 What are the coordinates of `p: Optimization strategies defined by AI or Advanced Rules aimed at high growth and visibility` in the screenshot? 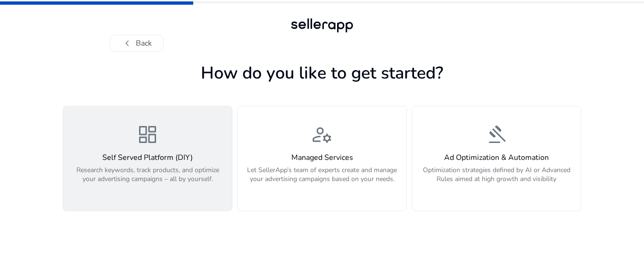 It's located at (496, 180).